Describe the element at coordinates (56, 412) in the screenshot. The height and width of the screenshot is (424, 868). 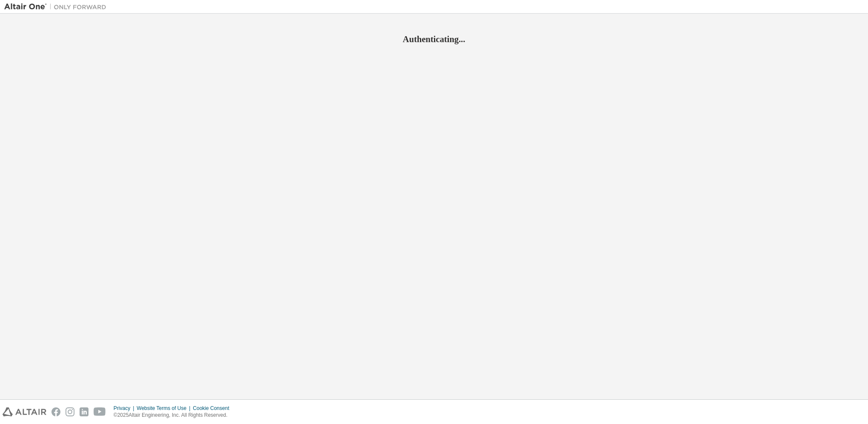
I see `img: facebook.svg` at that location.